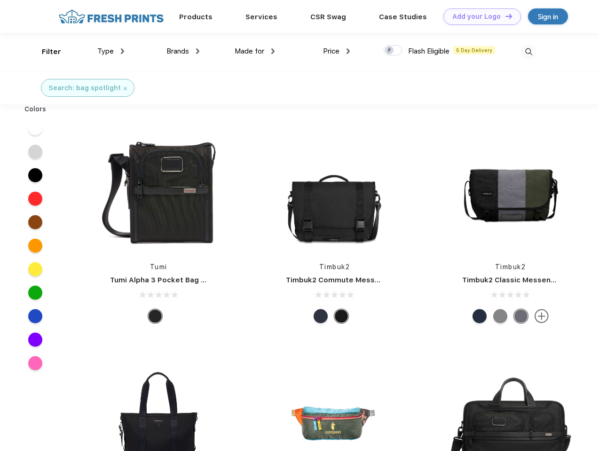 This screenshot has width=599, height=451. What do you see at coordinates (500, 316) in the screenshot?
I see `div: Eco Gunmetal` at bounding box center [500, 316].